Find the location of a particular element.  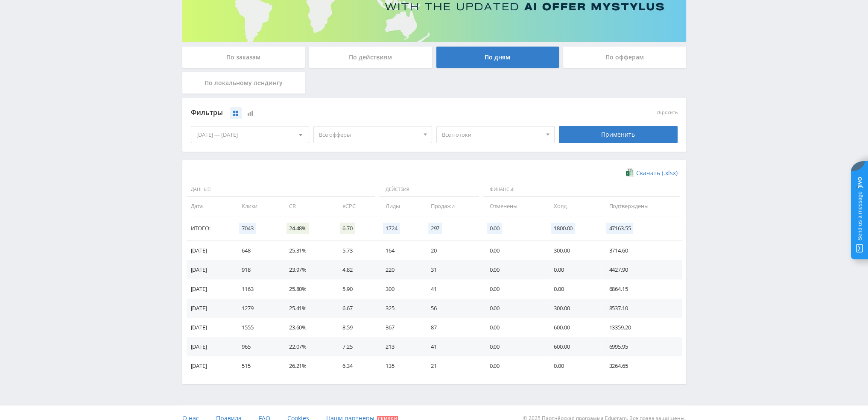

td: 965 is located at coordinates (257, 346).